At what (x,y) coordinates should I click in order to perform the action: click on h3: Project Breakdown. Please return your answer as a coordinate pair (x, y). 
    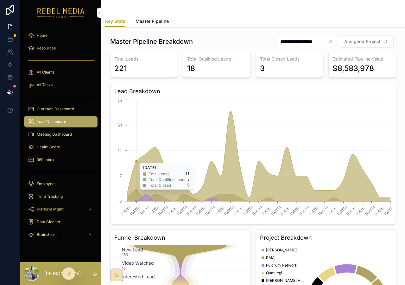
    Looking at the image, I should click on (326, 237).